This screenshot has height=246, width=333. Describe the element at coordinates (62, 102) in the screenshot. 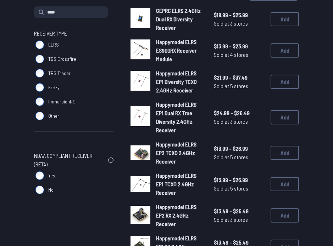

I see `span: ImmersionRC` at that location.